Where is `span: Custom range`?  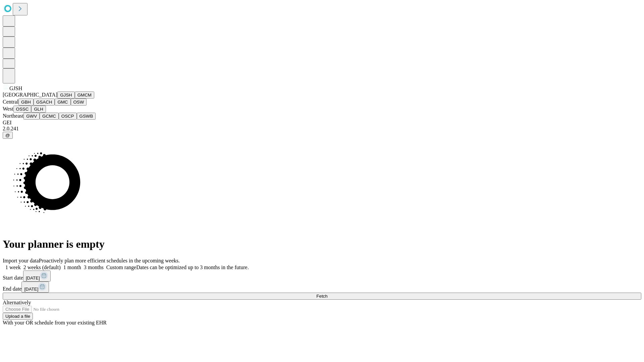 span: Custom range is located at coordinates (121, 267).